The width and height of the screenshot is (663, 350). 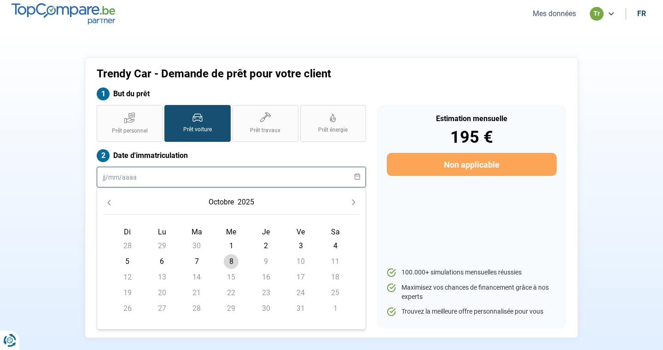 I want to click on span: 9, so click(x=266, y=262).